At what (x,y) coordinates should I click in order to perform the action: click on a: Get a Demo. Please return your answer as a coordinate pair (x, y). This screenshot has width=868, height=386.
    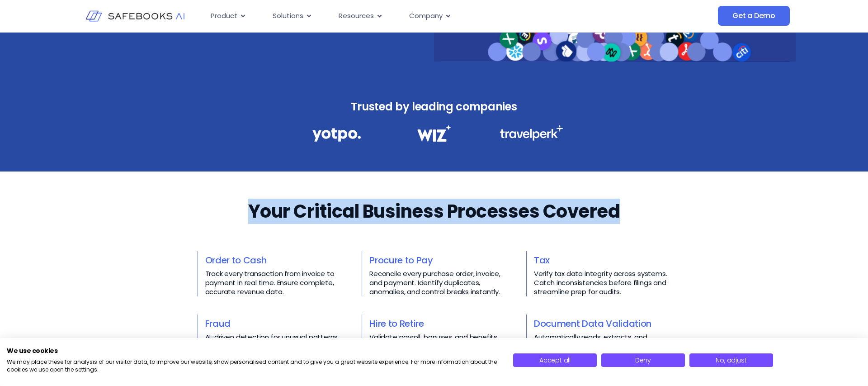
    Looking at the image, I should click on (753, 16).